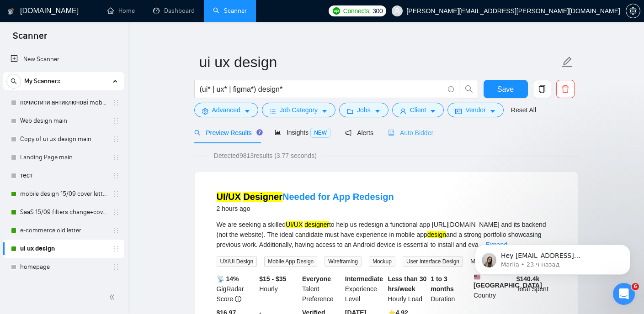  I want to click on b: Less than 30 hrs/week, so click(407, 284).